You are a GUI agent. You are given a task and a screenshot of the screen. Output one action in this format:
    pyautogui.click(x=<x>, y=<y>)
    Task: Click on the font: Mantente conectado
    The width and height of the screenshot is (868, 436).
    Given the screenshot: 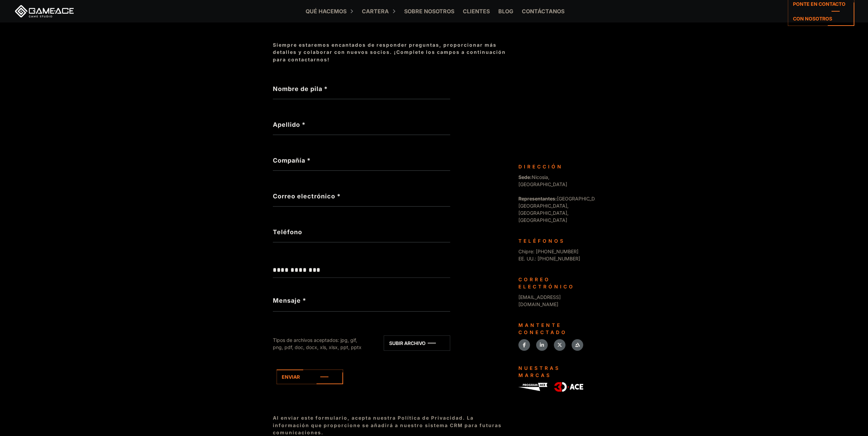 What is the action you would take?
    pyautogui.click(x=543, y=329)
    